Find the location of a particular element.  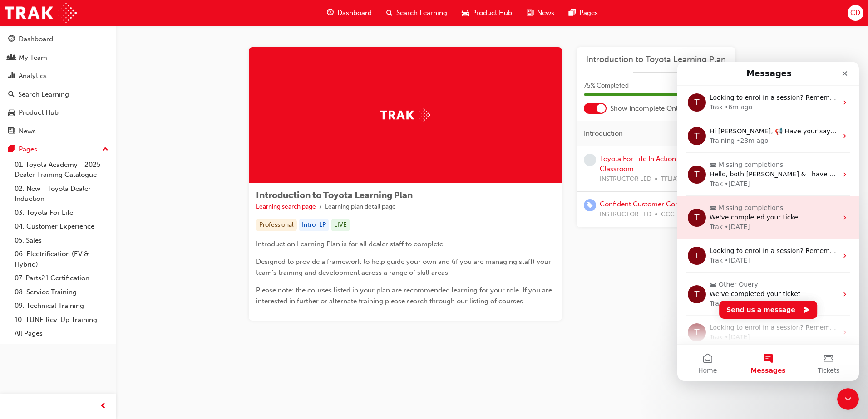

a: pages-iconPages is located at coordinates (583, 13).